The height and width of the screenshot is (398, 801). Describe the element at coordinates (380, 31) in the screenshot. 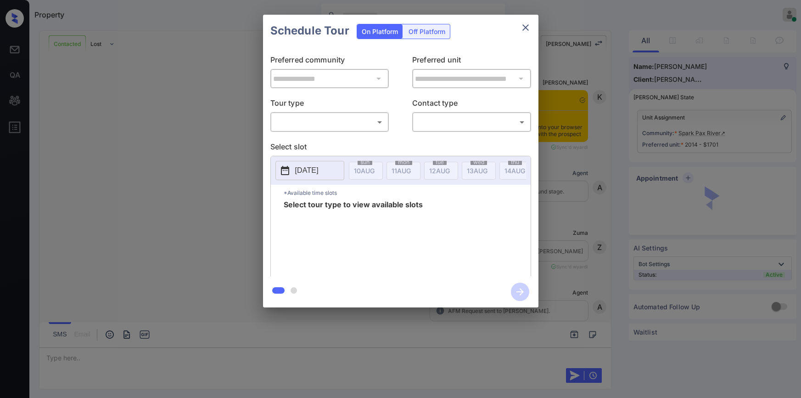

I see `div: On Platform` at that location.